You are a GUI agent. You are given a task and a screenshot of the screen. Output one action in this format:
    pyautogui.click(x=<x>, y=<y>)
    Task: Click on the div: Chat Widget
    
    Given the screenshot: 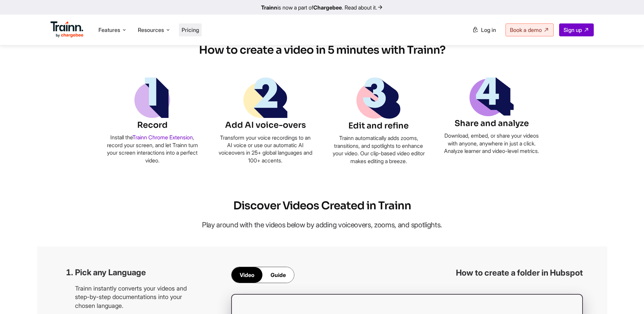 What is the action you would take?
    pyautogui.click(x=627, y=298)
    